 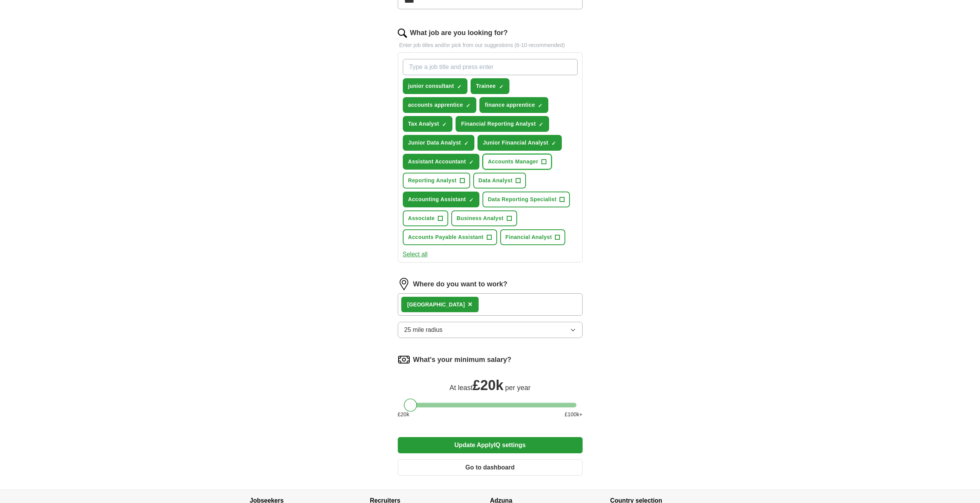 I want to click on button: Accounts Manager, so click(x=517, y=161).